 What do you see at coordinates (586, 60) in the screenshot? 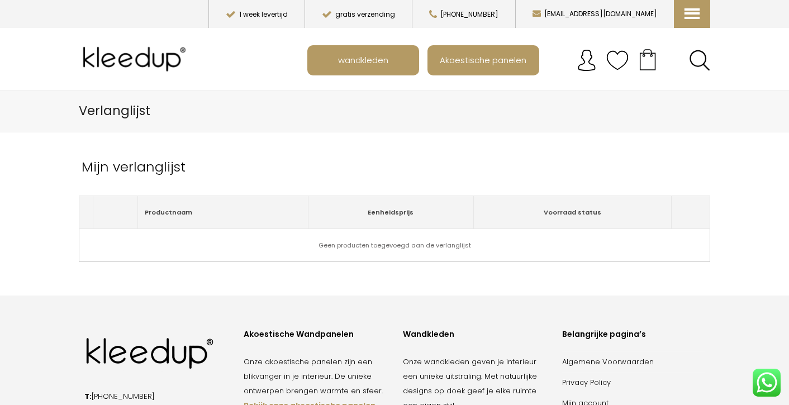
I see `img: account.svg` at bounding box center [586, 60].